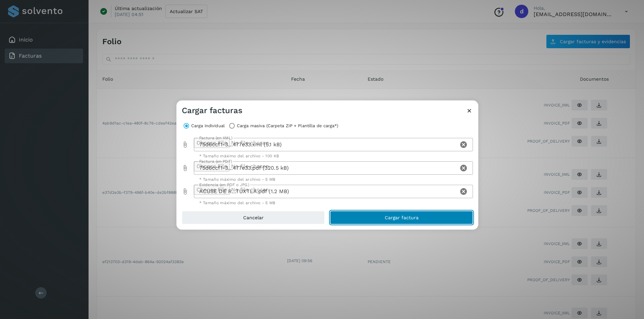 The height and width of the screenshot is (319, 644). What do you see at coordinates (185, 168) in the screenshot?
I see `i: Factura (en PDF) prepended action` at bounding box center [185, 168].